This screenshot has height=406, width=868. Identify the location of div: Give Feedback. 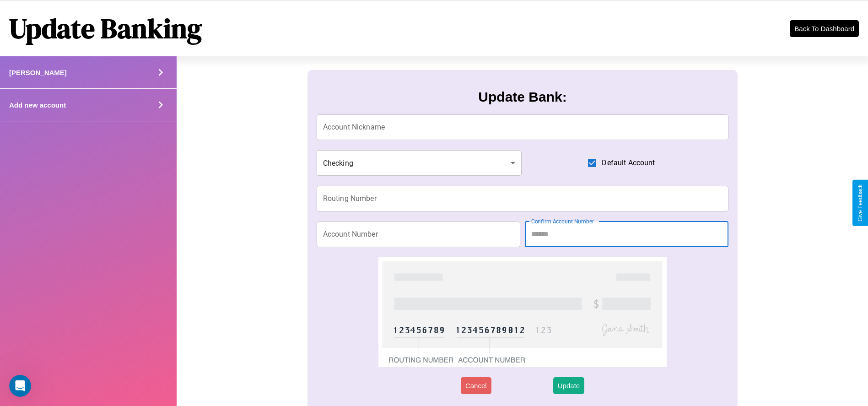
(860, 203).